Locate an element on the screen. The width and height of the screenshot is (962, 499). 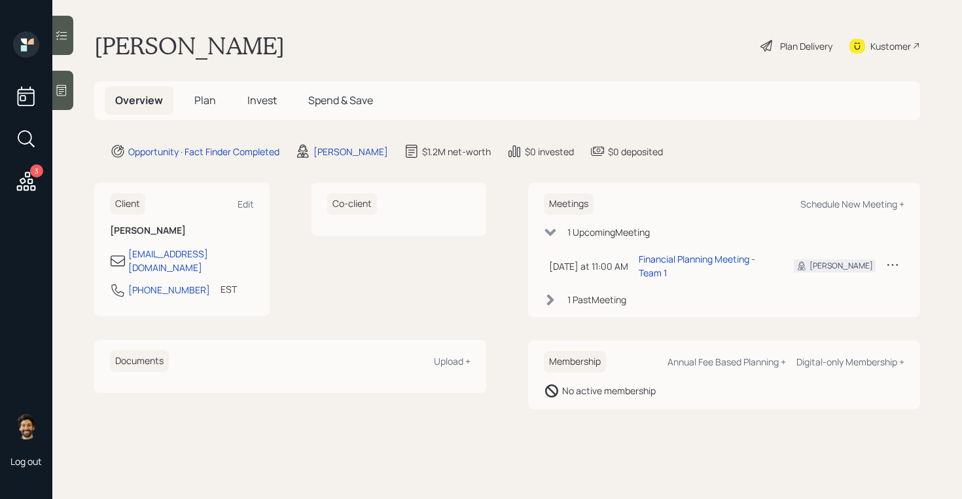
div: EST is located at coordinates (228, 289).